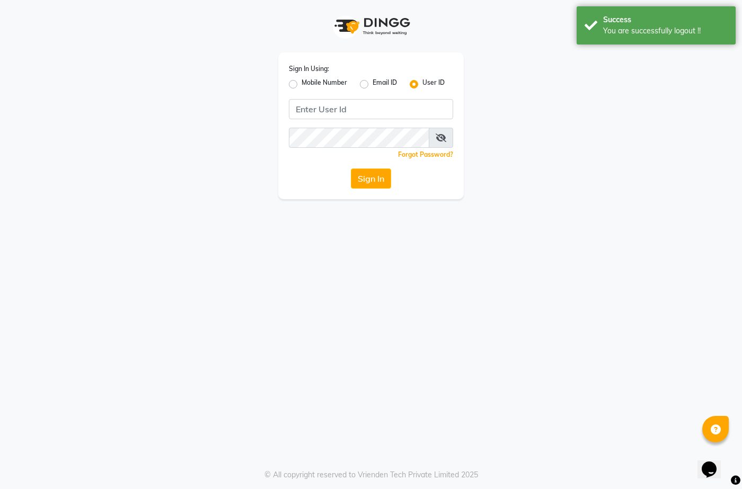 Image resolution: width=742 pixels, height=489 pixels. Describe the element at coordinates (309, 69) in the screenshot. I see `label: Sign In Using:` at that location.